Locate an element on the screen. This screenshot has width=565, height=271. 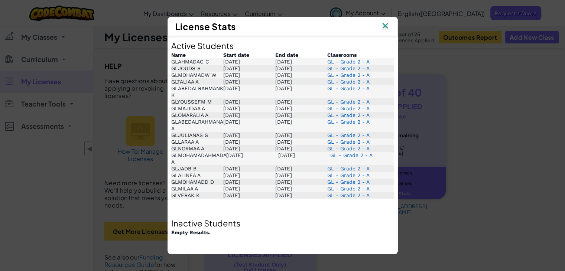
div: GLOMARALIA A is located at coordinates (197, 115).